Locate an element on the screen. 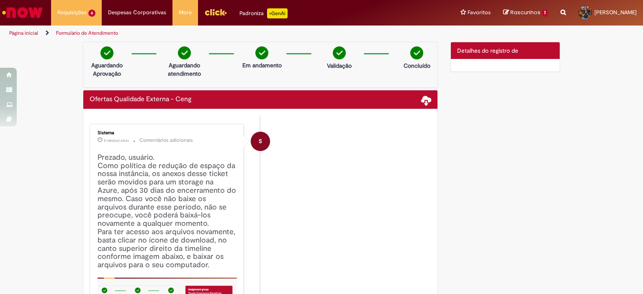  span: Rascunhos is located at coordinates (525, 12).